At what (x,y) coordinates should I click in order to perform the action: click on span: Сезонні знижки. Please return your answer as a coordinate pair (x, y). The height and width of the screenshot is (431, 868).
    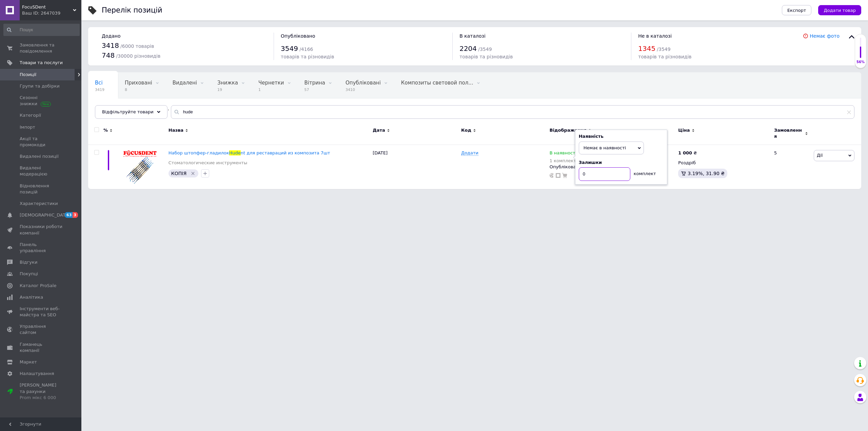
    Looking at the image, I should click on (41, 101).